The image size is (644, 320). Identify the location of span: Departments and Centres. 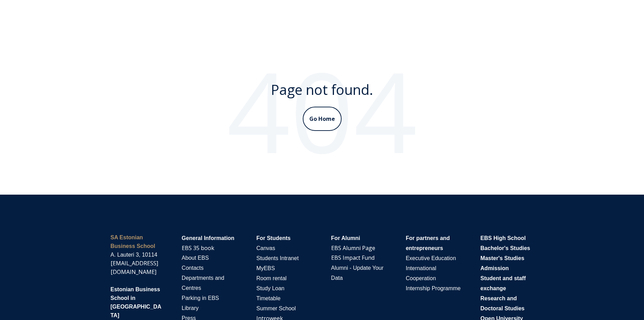
(203, 283).